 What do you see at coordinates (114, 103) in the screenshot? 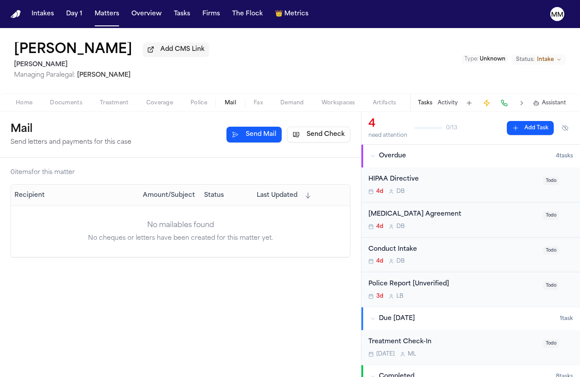
I see `span: Treatment` at bounding box center [114, 103].